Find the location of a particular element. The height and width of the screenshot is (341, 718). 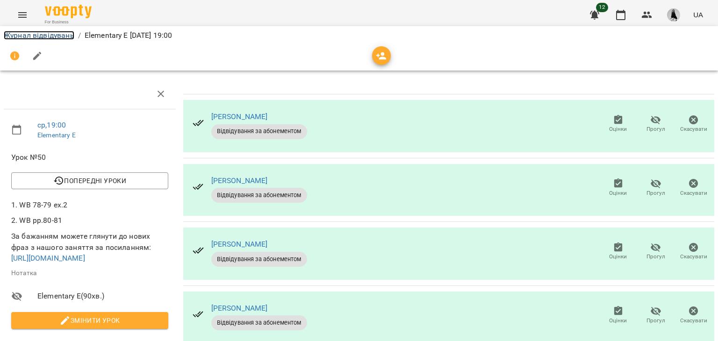

a: Журнал відвідувань is located at coordinates (39, 35).